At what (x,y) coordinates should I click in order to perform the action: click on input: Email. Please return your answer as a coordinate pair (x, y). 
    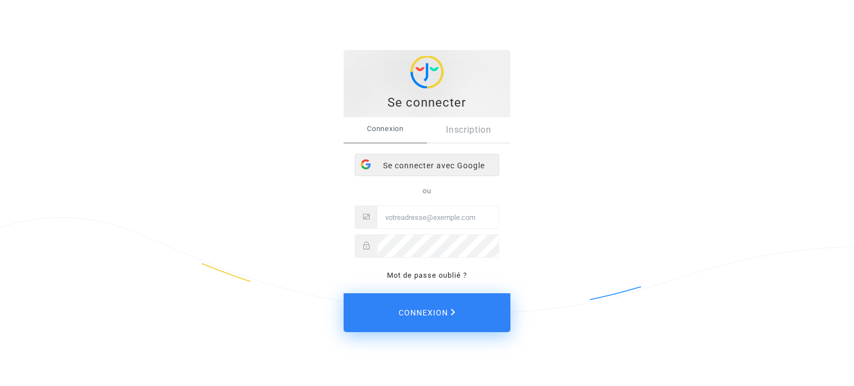
    Looking at the image, I should click on (438, 217).